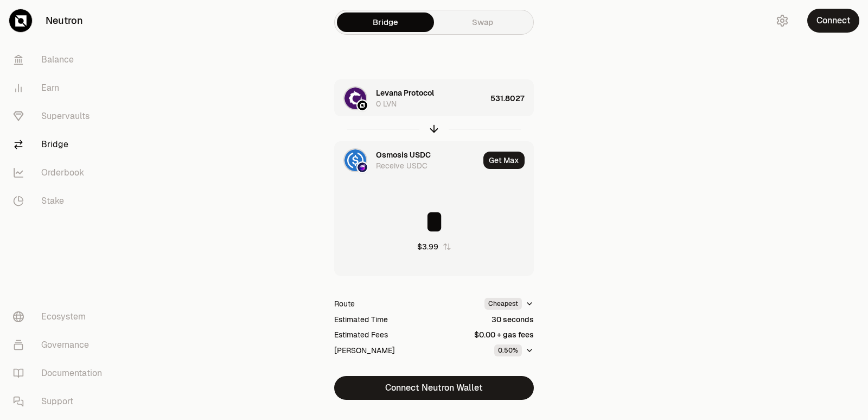  What do you see at coordinates (61, 373) in the screenshot?
I see `a: Documentation` at bounding box center [61, 373].